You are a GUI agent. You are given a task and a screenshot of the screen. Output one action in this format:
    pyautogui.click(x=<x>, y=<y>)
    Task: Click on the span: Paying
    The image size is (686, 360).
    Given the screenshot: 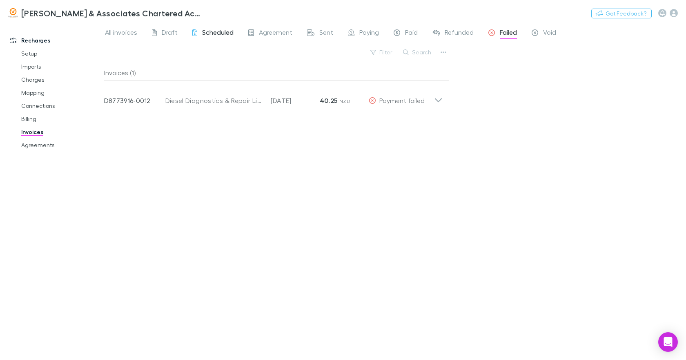 What is the action you would take?
    pyautogui.click(x=369, y=33)
    